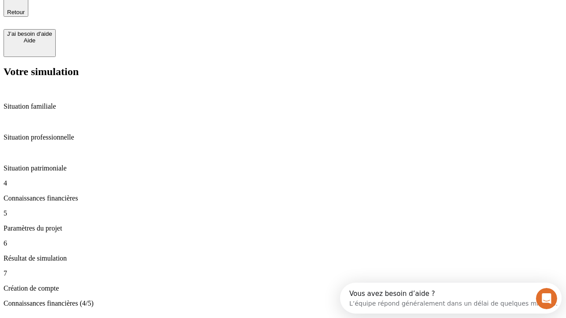  I want to click on h2: Votre simulation, so click(283, 72).